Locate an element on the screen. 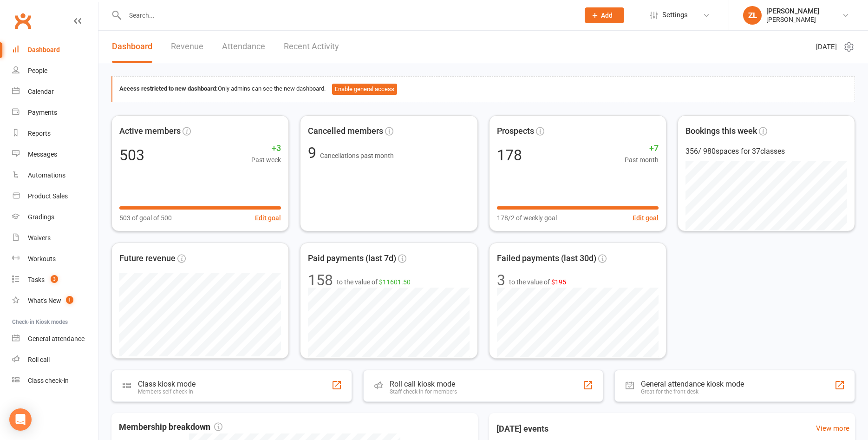  div: General attendance is located at coordinates (56, 339).